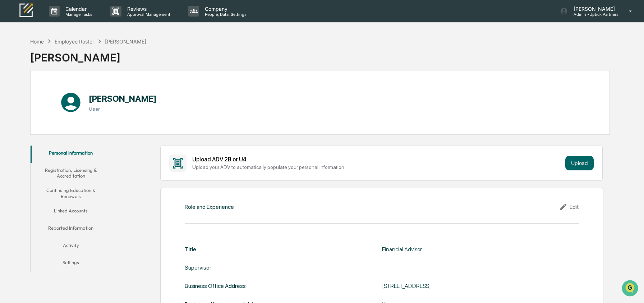 Image resolution: width=644 pixels, height=303 pixels. What do you see at coordinates (148, 15) in the screenshot?
I see `p: Approval Management` at bounding box center [148, 15].